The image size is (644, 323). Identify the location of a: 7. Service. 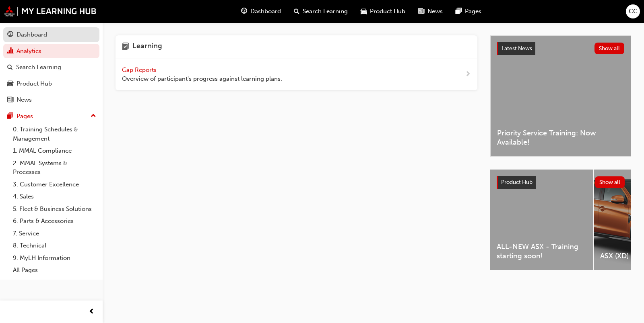
(54, 233).